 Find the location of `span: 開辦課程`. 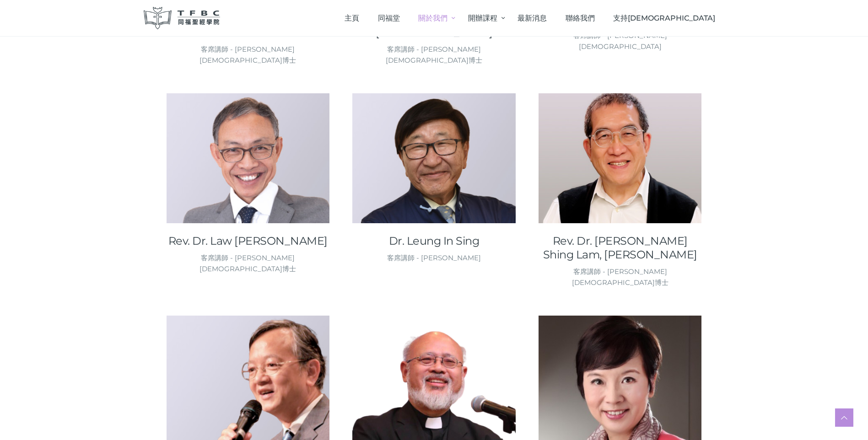

span: 開辦課程 is located at coordinates (483, 18).